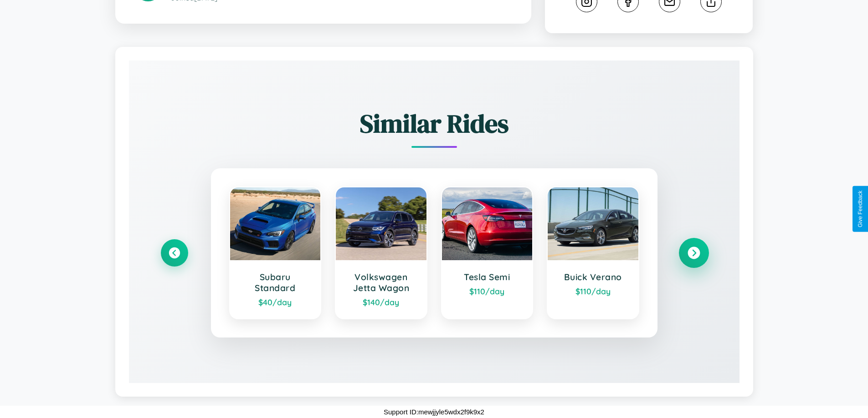  Describe the element at coordinates (861, 209) in the screenshot. I see `div: Give Feedback` at that location.